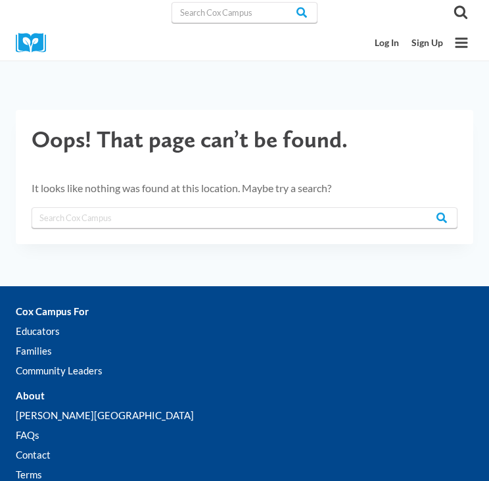  What do you see at coordinates (245, 455) in the screenshot?
I see `a: Contact` at bounding box center [245, 455].